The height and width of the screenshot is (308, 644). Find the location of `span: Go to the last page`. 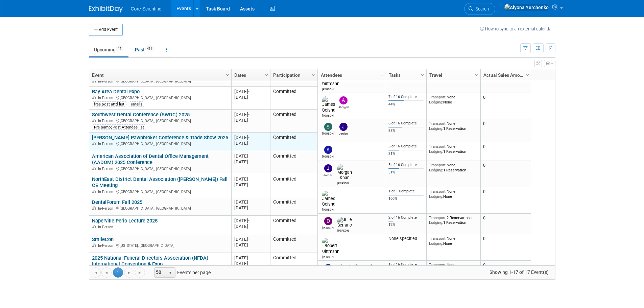

span: Go to the last page is located at coordinates (140, 273).